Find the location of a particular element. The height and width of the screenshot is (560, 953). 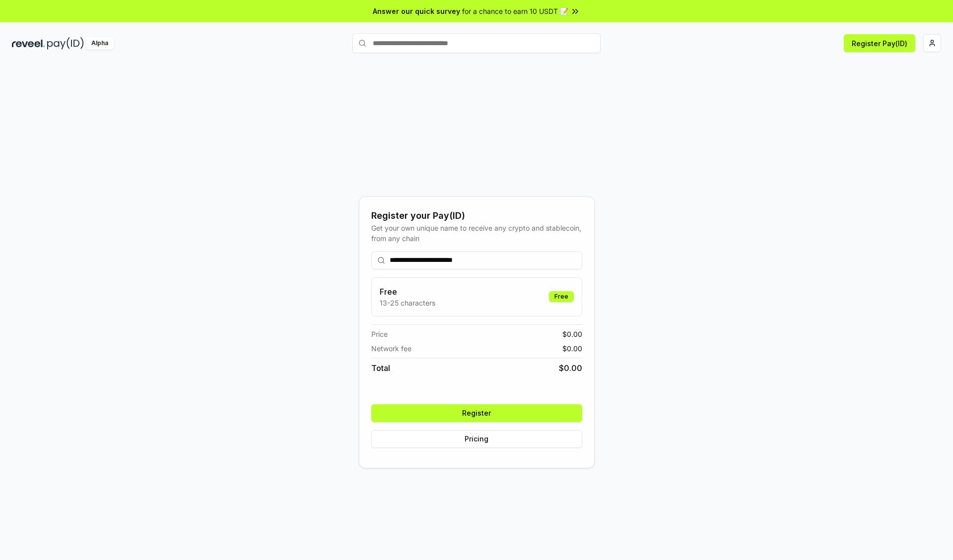

span: for a chance to earn 10 USDT 📝 is located at coordinates (515, 11).